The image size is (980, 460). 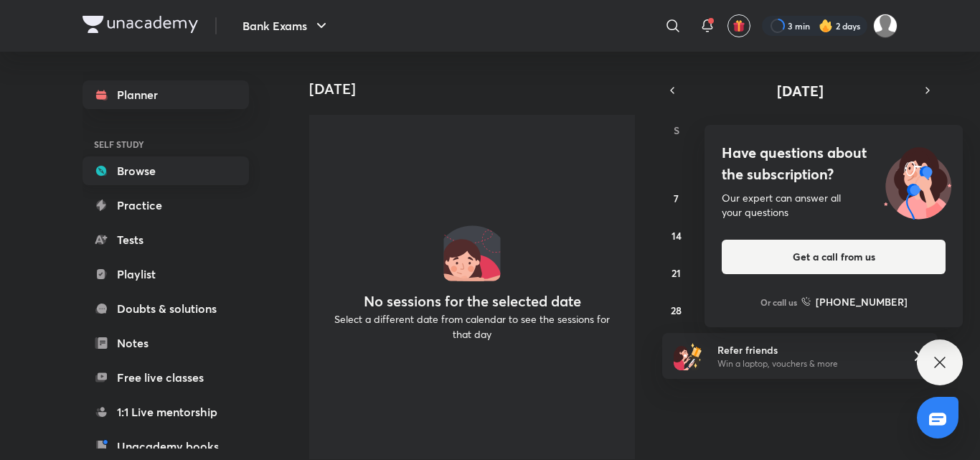 What do you see at coordinates (675, 310) in the screenshot?
I see `abbr: September 28, 2025` at bounding box center [675, 310].